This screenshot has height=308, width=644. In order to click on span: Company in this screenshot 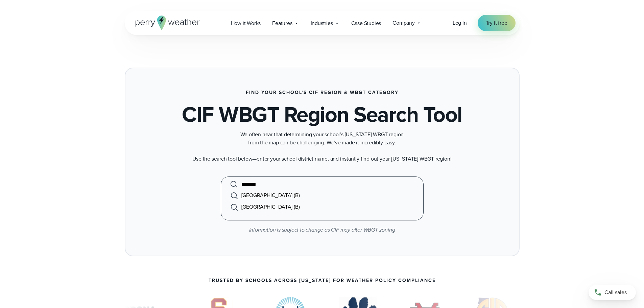, I will do `click(403, 23)`.